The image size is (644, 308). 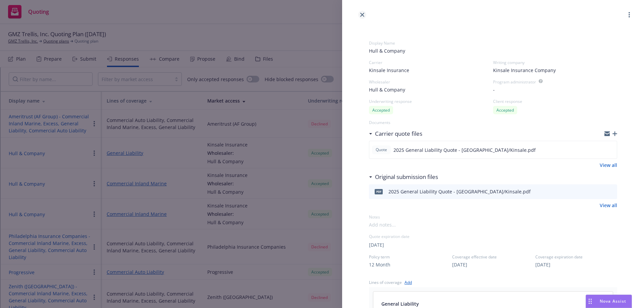 I want to click on span: Kinsale Insurance, so click(x=389, y=70).